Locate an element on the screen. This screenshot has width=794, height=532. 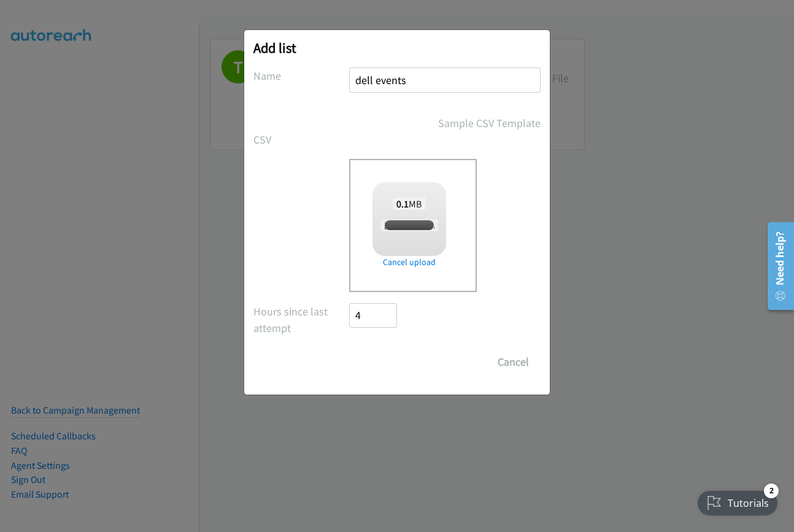
span: MB is located at coordinates (409, 203).